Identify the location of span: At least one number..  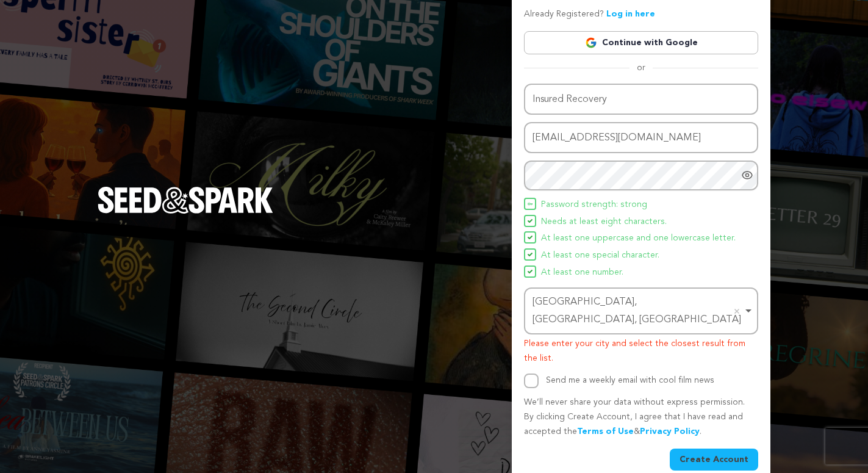
(582, 273).